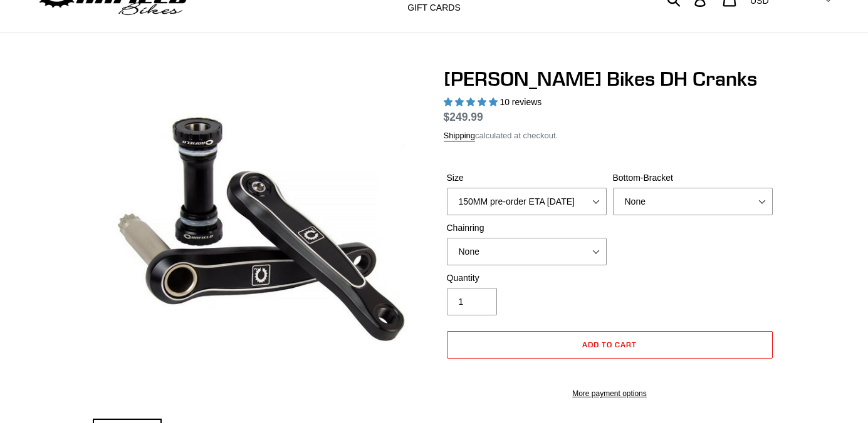 Image resolution: width=868 pixels, height=423 pixels. I want to click on span: 10 reviews, so click(520, 102).